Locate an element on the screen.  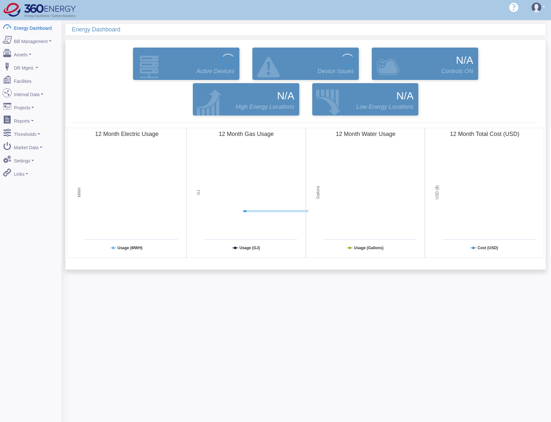
img: user-3.svg is located at coordinates (536, 7).